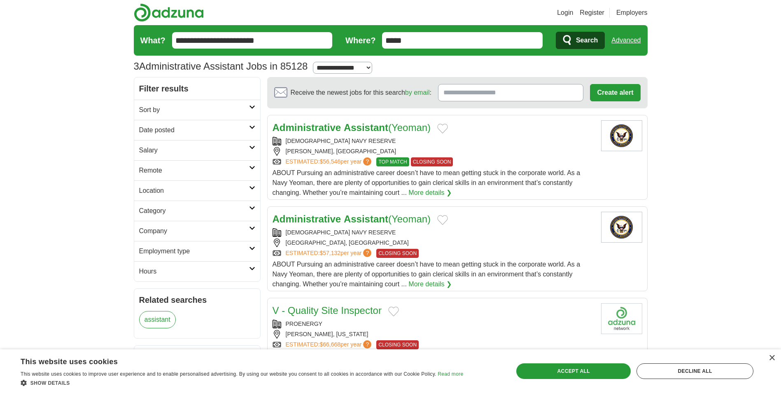  I want to click on a: Advanced, so click(626, 40).